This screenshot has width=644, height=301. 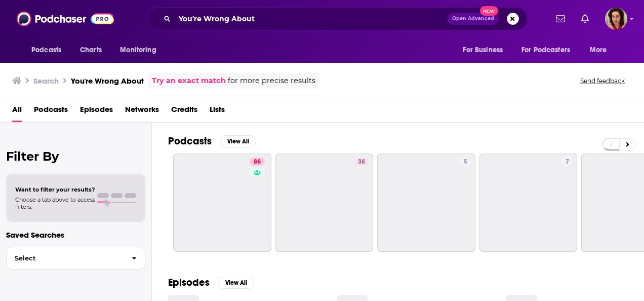 I want to click on span: 86, so click(x=257, y=162).